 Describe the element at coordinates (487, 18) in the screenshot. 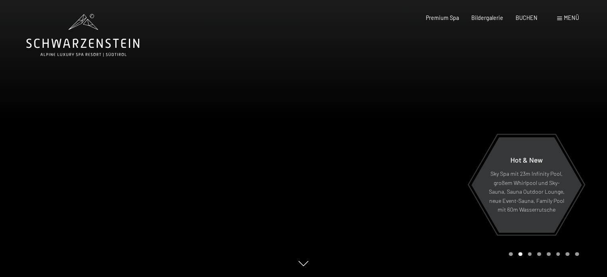

I see `a: Bildergalerie` at that location.